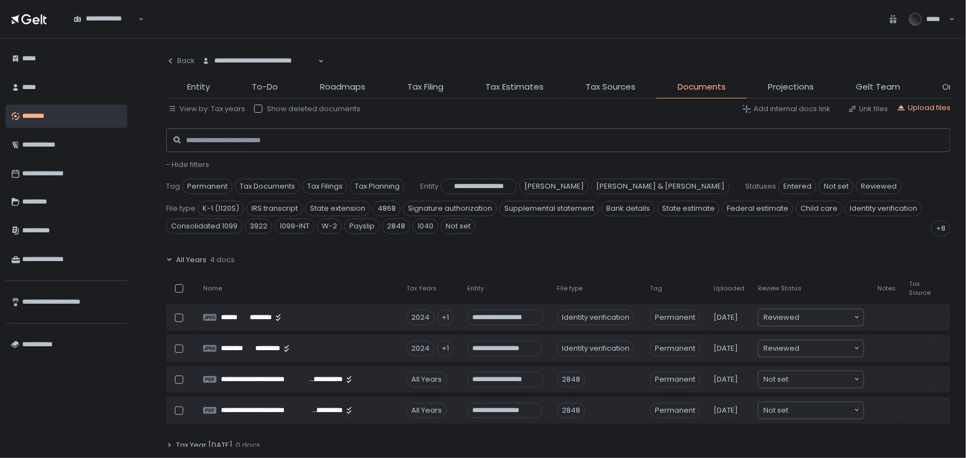  Describe the element at coordinates (180, 61) in the screenshot. I see `button: Back` at that location.